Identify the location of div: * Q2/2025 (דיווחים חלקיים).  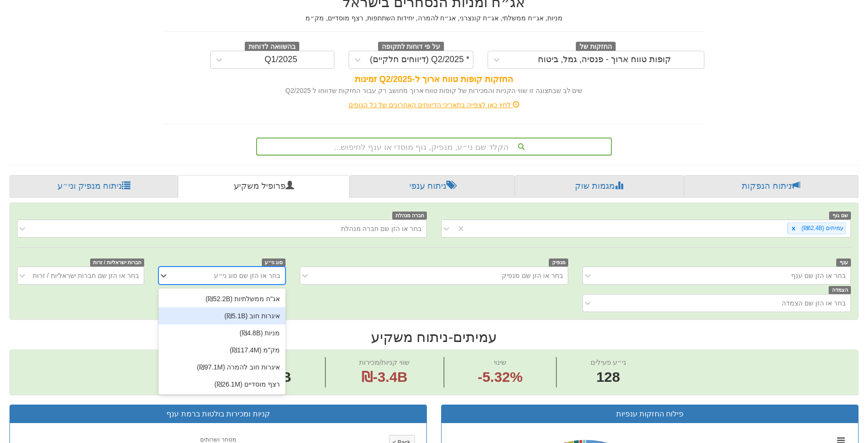
(420, 60).